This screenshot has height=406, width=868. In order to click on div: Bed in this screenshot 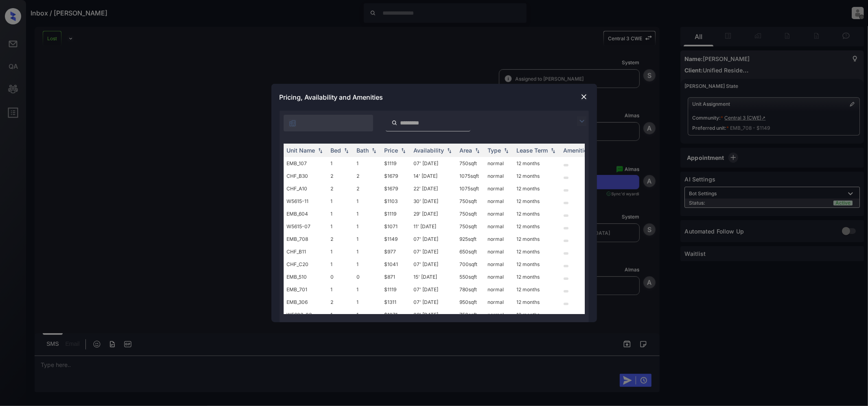, I will do `click(336, 150)`.